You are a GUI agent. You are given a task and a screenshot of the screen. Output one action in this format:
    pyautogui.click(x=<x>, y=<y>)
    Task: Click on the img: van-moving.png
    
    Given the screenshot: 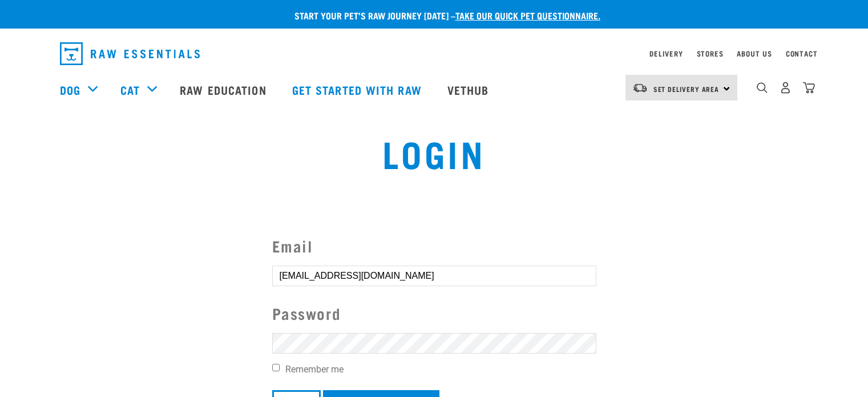 What is the action you would take?
    pyautogui.click(x=639, y=88)
    